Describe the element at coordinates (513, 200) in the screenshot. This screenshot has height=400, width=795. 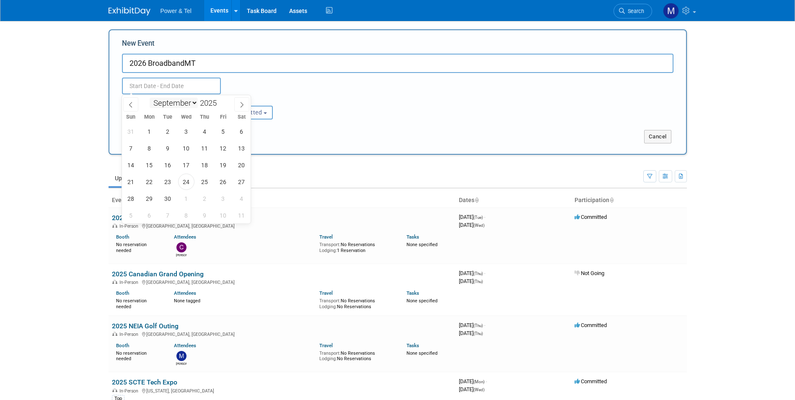
I see `th: Dates` at that location.